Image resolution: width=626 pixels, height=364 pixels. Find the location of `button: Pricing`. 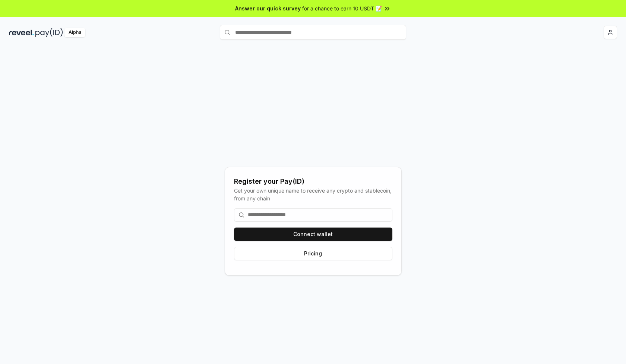

button: Pricing is located at coordinates (313, 254).